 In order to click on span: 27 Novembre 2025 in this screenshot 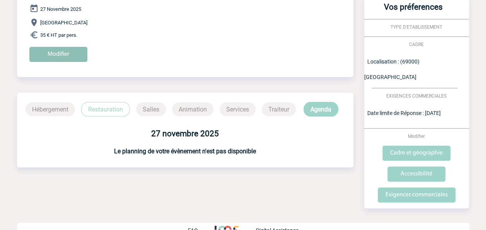, I will do `click(61, 9)`.